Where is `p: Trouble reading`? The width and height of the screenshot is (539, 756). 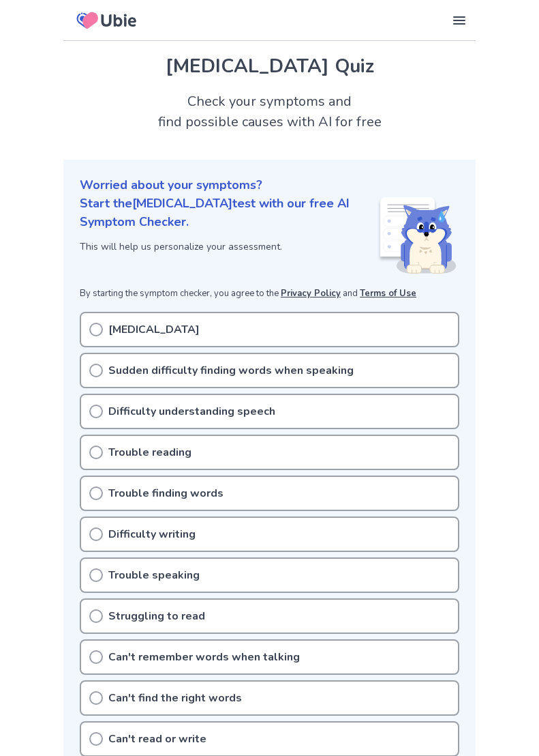 p: Trouble reading is located at coordinates (150, 452).